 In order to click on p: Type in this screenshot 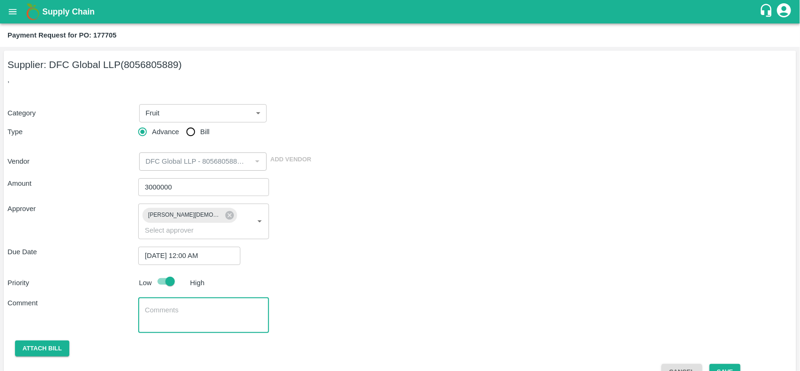, I will do `click(73, 132)`.